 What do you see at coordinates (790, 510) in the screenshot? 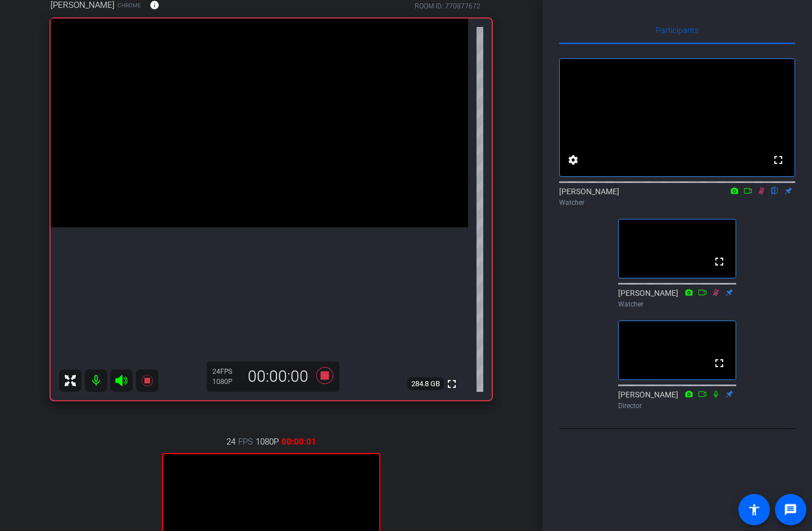
I see `mat-icon: message` at bounding box center [790, 510].